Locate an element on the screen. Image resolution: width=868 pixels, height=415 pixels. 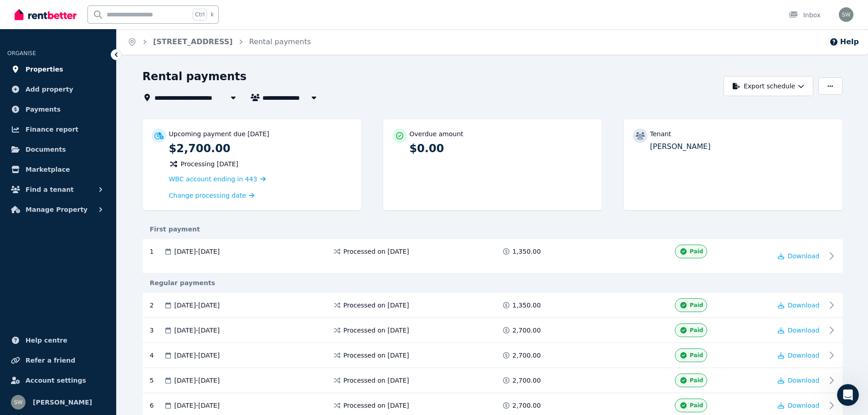
div: 3 is located at coordinates (157, 330).